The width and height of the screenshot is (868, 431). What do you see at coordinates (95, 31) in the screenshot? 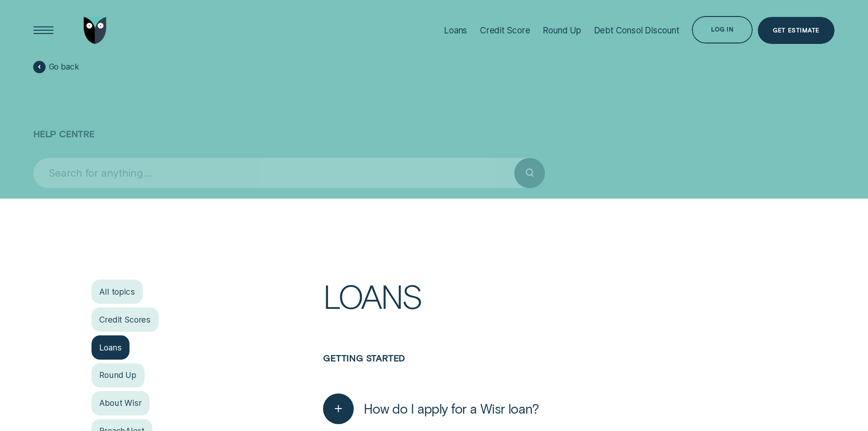
I see `img: Wisr` at bounding box center [95, 31].